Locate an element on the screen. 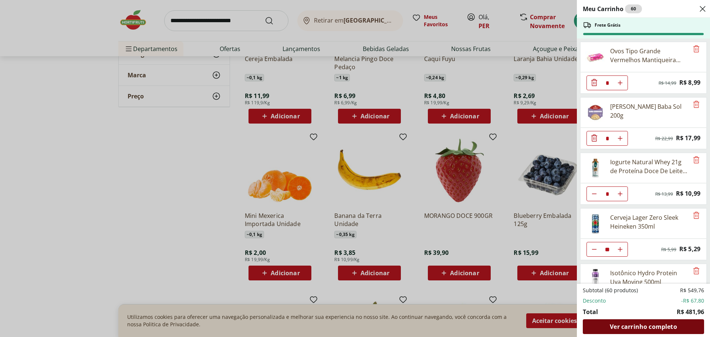 This screenshot has width=710, height=337. span: R$ 17,99 is located at coordinates (689, 138).